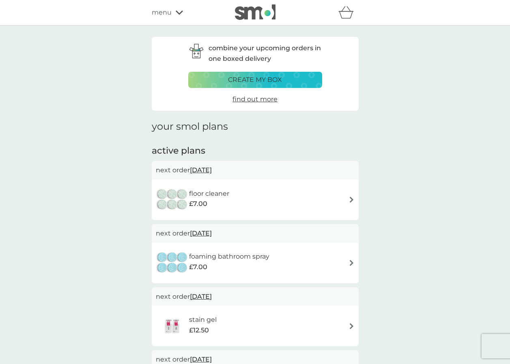 The width and height of the screenshot is (510, 364). What do you see at coordinates (349, 13) in the screenshot?
I see `div: basket` at bounding box center [349, 13].